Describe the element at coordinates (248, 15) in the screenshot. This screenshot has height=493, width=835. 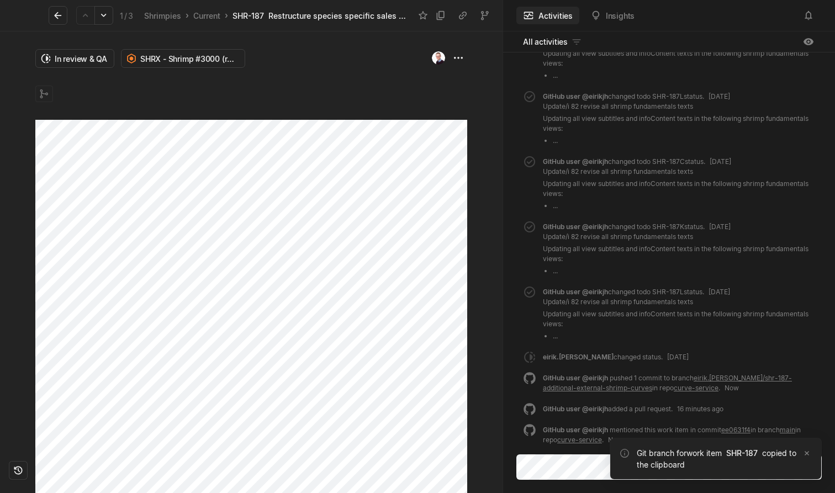
I see `div: SHR-187` at that location.